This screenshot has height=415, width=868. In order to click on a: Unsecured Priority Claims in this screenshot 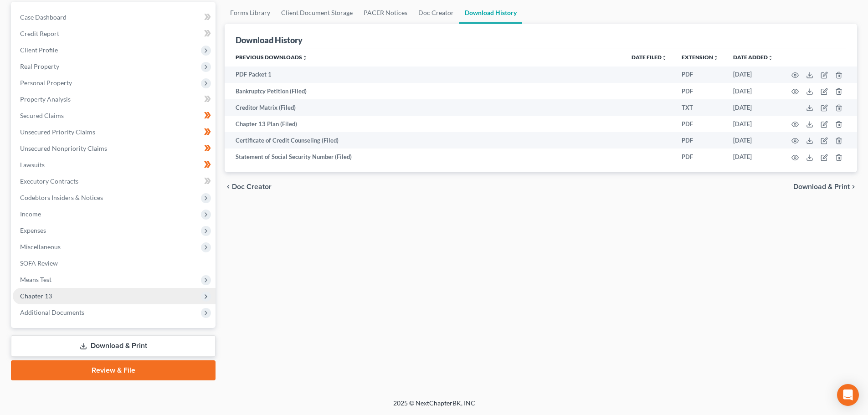, I will do `click(114, 132)`.